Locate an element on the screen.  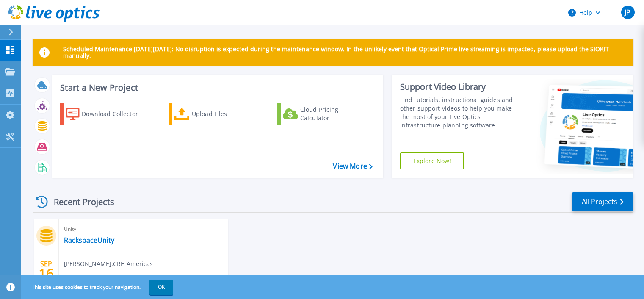
div: Cloud Pricing Calculator is located at coordinates (334, 114).